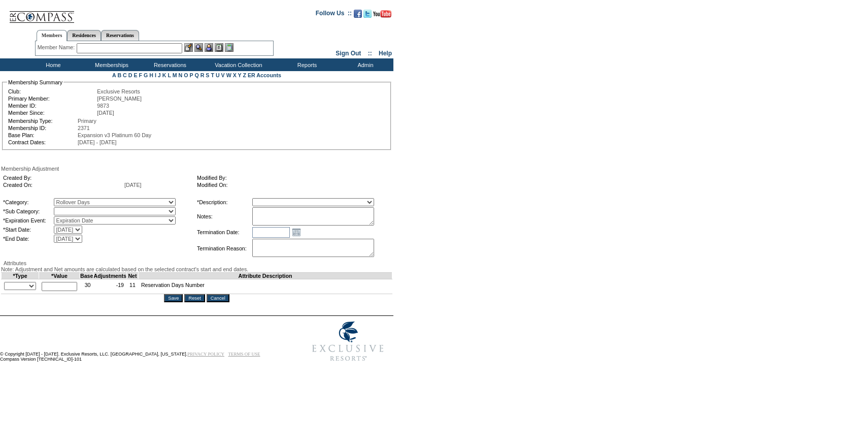 The width and height of the screenshot is (868, 446). What do you see at coordinates (348, 341) in the screenshot?
I see `img: Exclusive Resorts` at bounding box center [348, 341].